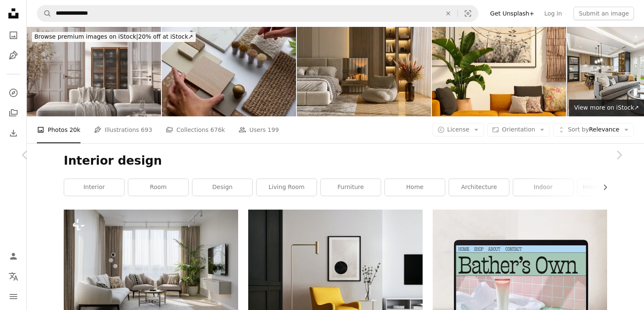 This screenshot has height=310, width=644. I want to click on span: 693, so click(146, 130).